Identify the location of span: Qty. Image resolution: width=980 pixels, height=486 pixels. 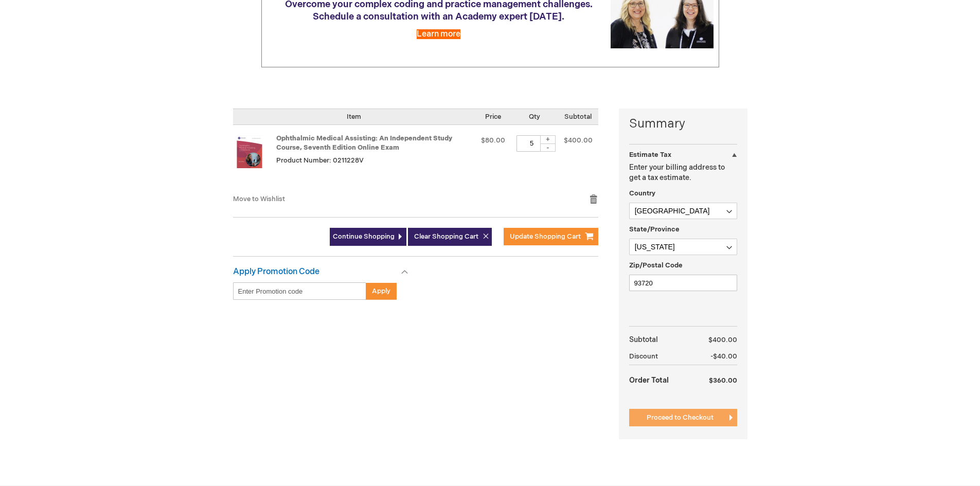
(535, 117).